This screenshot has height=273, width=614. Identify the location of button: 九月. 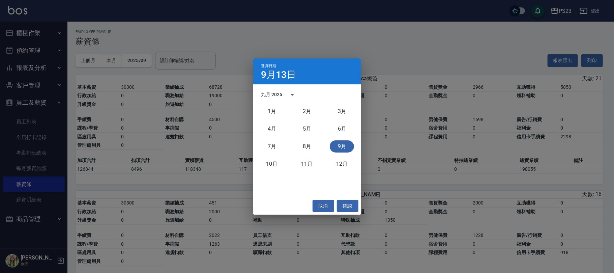
(342, 146).